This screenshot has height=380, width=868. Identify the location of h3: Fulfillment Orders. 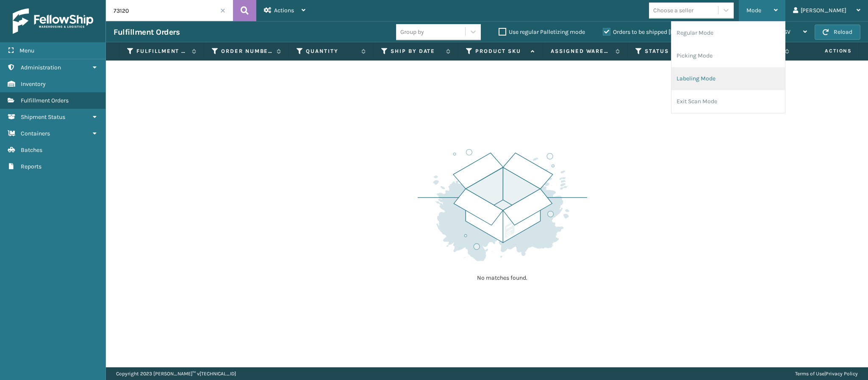
(147, 32).